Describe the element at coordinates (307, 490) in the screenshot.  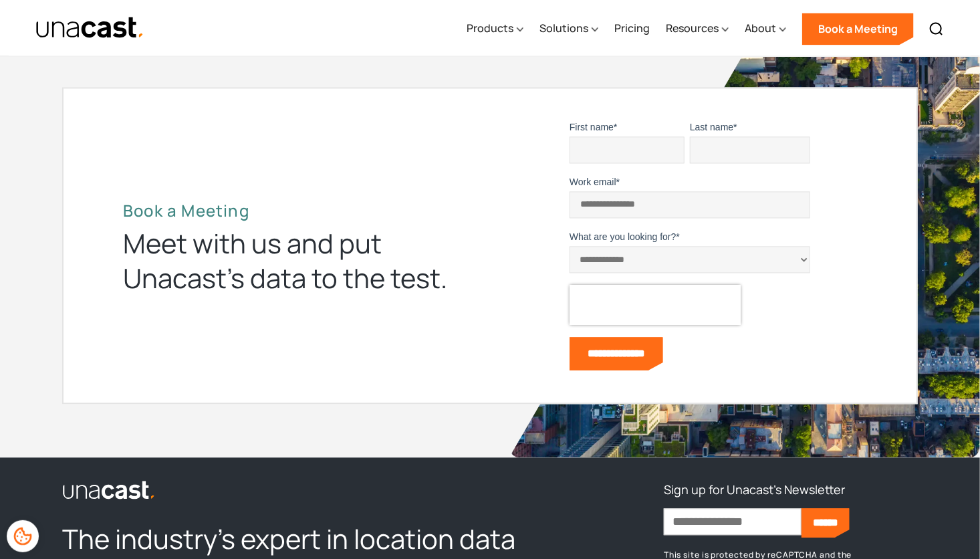
I see `a: link to the homepage` at that location.